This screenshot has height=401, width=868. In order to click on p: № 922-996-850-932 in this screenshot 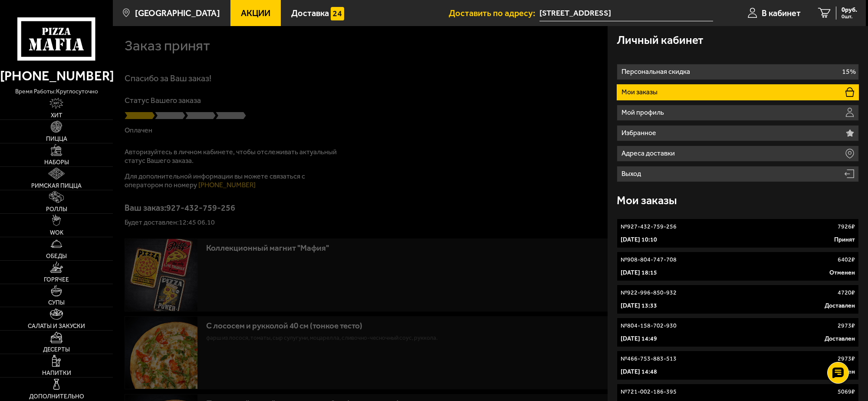, I will do `click(648, 293)`.